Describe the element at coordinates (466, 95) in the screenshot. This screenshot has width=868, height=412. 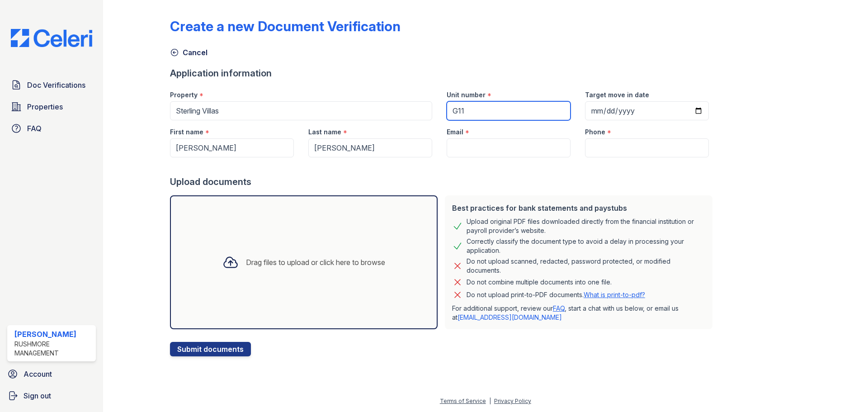
I see `label: Unit number` at that location.